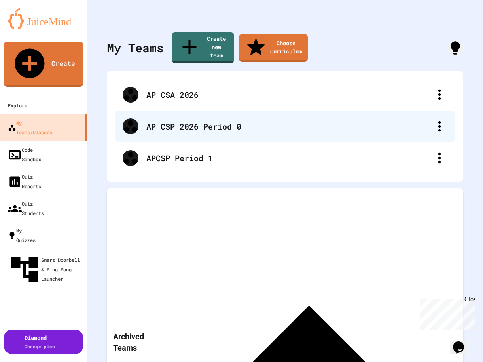 The width and height of the screenshot is (483, 362). Describe the element at coordinates (274, 48) in the screenshot. I see `a: Choose Curriculum` at that location.